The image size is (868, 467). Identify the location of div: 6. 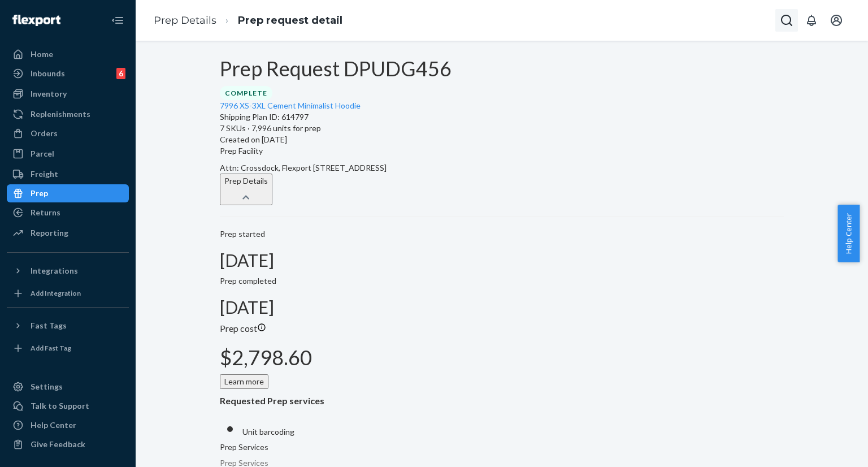
(121, 74).